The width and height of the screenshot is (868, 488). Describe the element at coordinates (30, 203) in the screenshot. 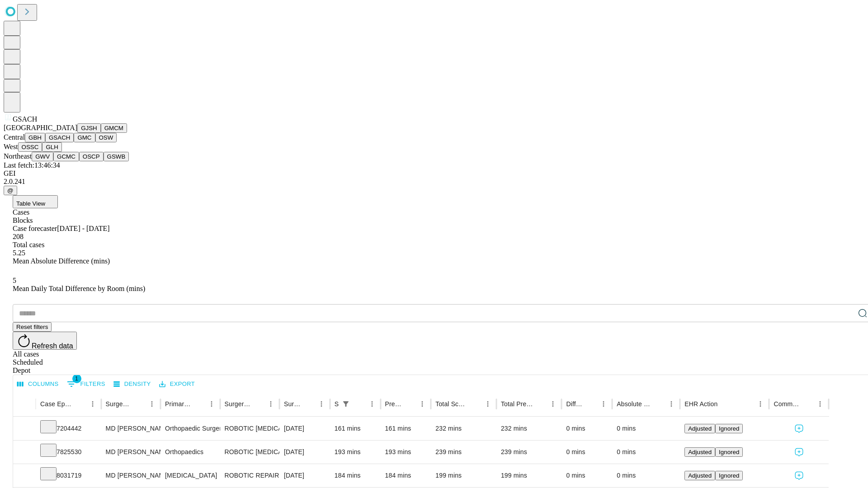

I see `span: Table View` at that location.